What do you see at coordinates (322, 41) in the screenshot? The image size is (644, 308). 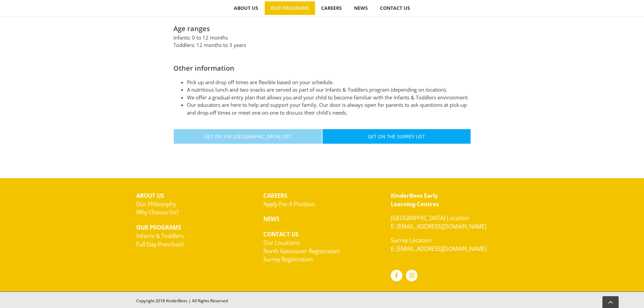 I see `p: Infants: 0 to 12 months Toddlers: 12 months to 3 years` at bounding box center [322, 41].